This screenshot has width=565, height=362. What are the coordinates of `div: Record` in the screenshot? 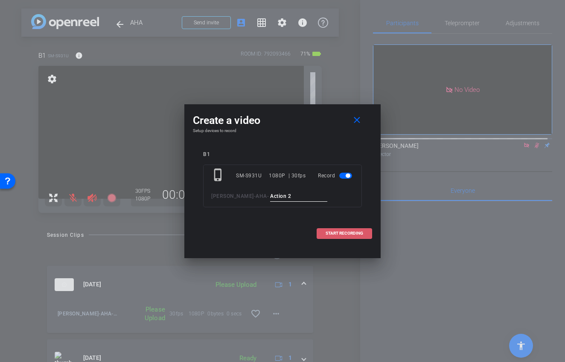 It's located at (336, 175).